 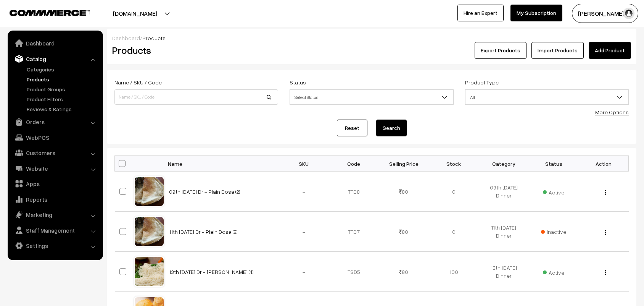 What do you see at coordinates (62, 99) in the screenshot?
I see `a: Product Filters` at bounding box center [62, 99].